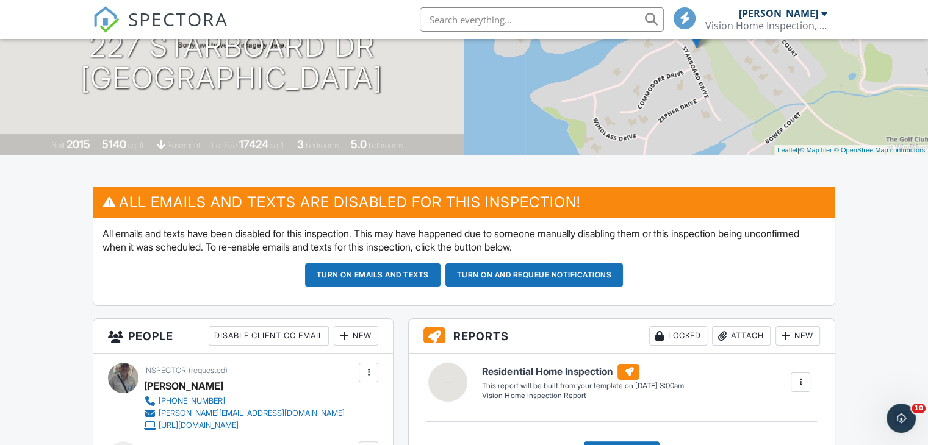 The image size is (928, 445). I want to click on input: Search everything..., so click(542, 20).